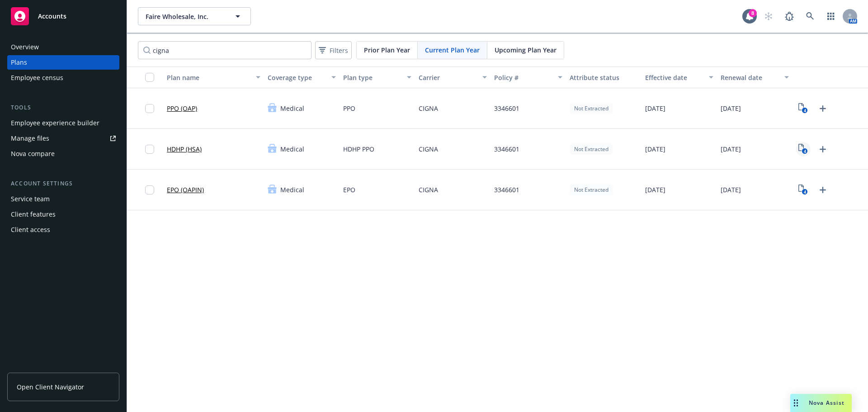 The image size is (868, 412). I want to click on a: Client features, so click(63, 214).